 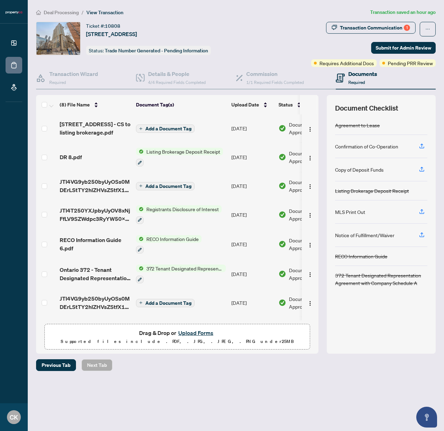 What do you see at coordinates (403, 48) in the screenshot?
I see `span: Submit for Admin Review` at bounding box center [403, 48].